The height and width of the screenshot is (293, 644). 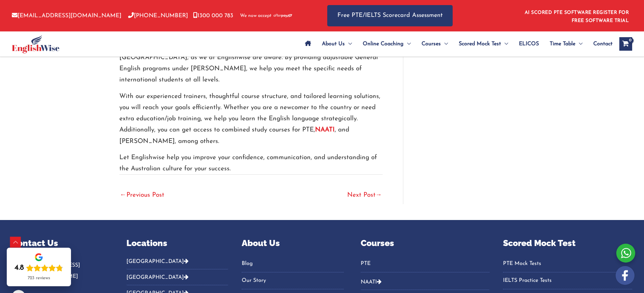 I want to click on span: We now accept, so click(x=256, y=16).